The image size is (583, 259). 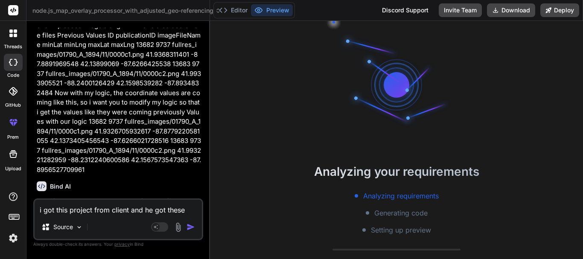 I want to click on span: Setting up preview, so click(x=401, y=230).